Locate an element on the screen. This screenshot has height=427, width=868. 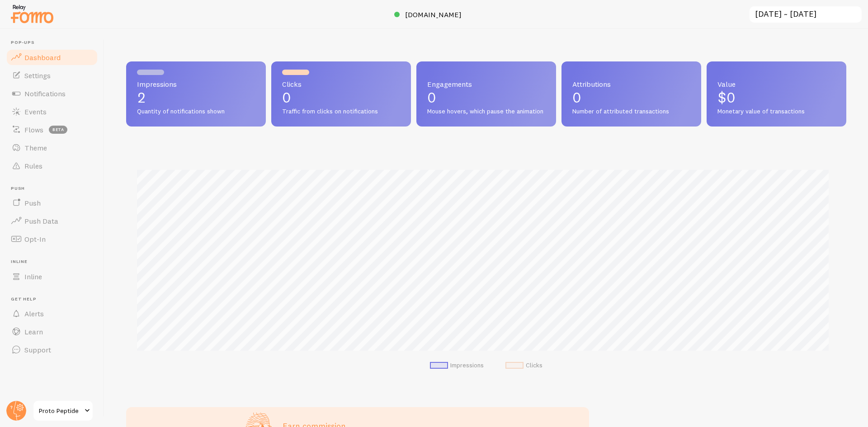
p: 2 is located at coordinates (195, 98).